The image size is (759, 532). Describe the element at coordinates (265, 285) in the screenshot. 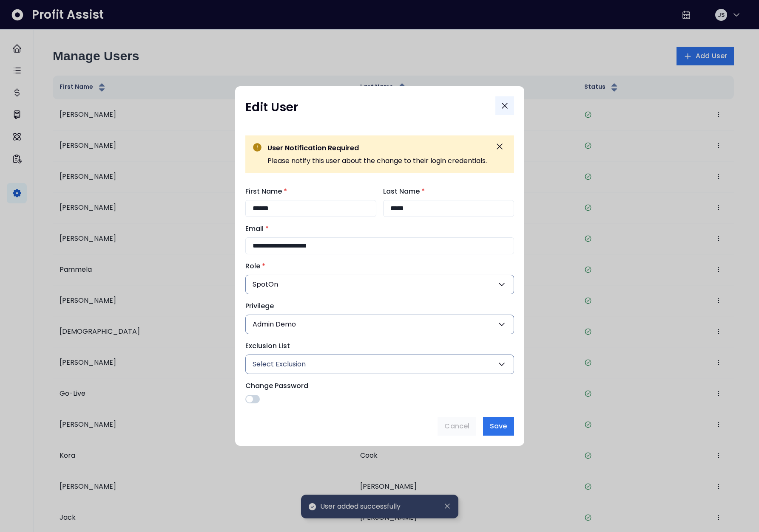

I see `span: SpotOn` at that location.